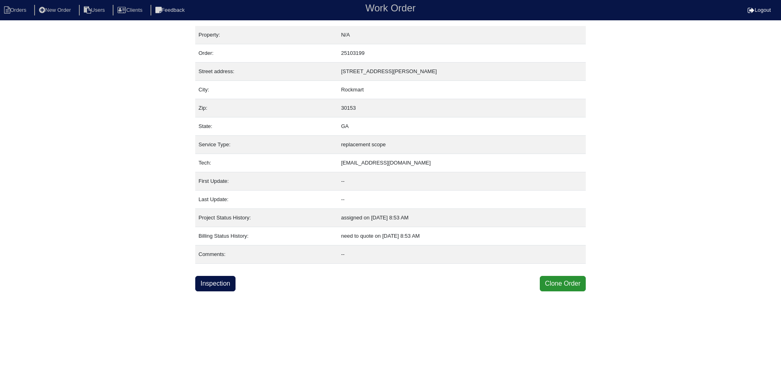 The width and height of the screenshot is (781, 384). Describe the element at coordinates (461, 35) in the screenshot. I see `td: N/A` at that location.